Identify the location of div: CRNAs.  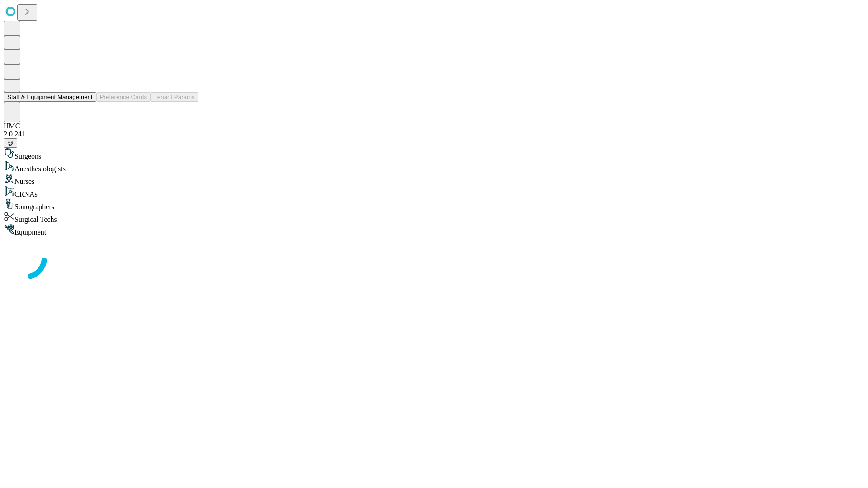
(434, 192).